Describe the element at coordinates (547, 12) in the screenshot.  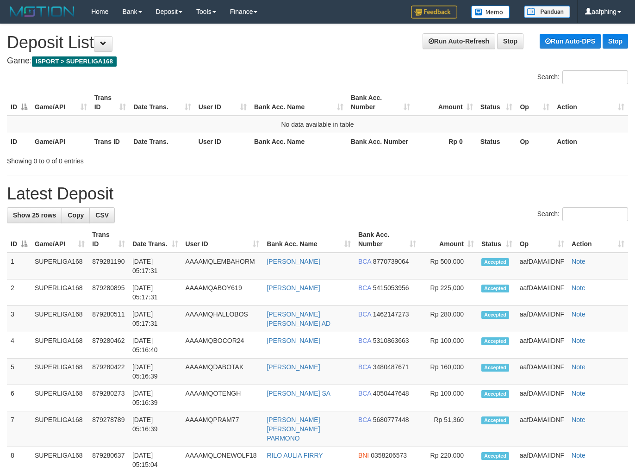
I see `img: panduan.png` at that location.